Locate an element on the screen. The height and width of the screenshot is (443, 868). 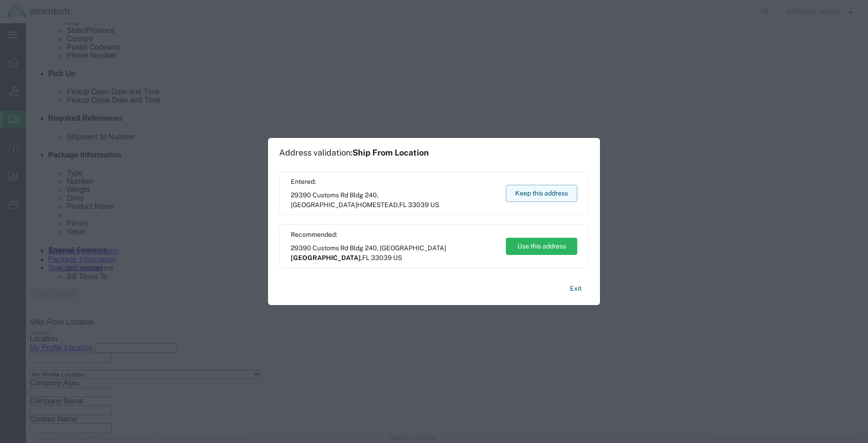
button: Keep this address is located at coordinates (542, 193).